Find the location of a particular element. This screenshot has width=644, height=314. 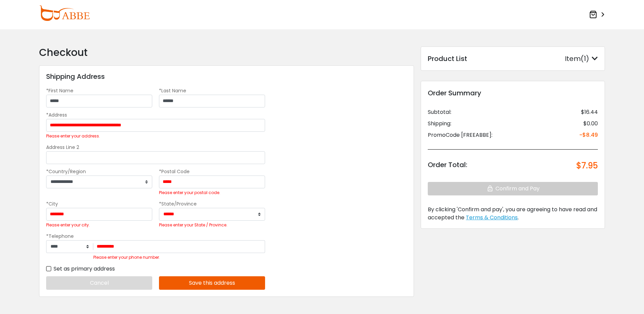

h3: Shipping Address is located at coordinates (76, 76).